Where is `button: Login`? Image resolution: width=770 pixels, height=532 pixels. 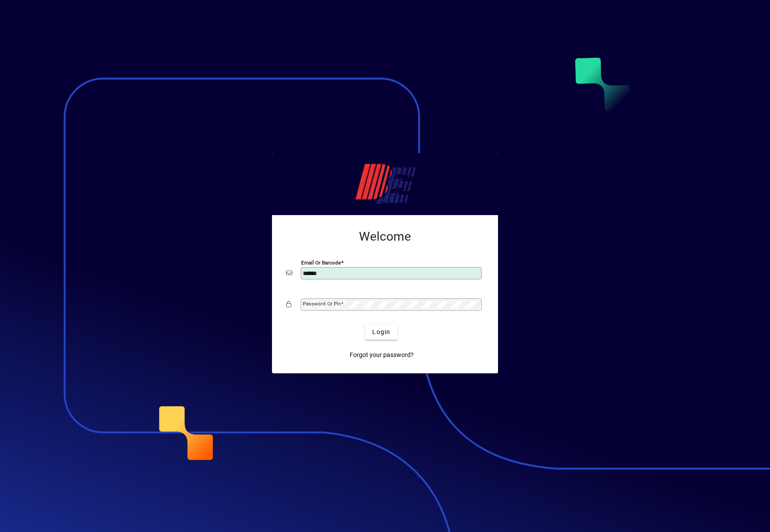 button: Login is located at coordinates (381, 332).